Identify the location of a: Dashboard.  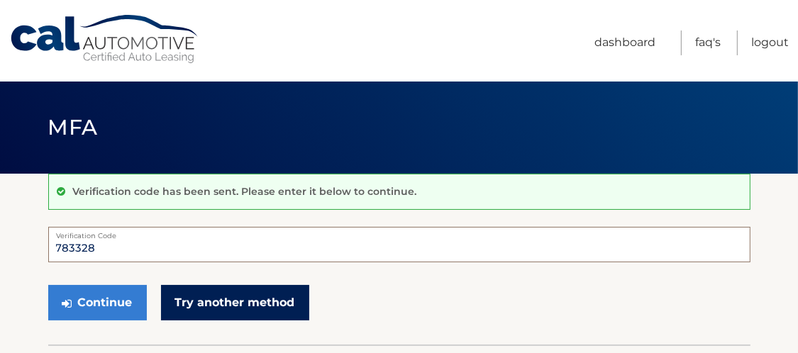
(625, 43).